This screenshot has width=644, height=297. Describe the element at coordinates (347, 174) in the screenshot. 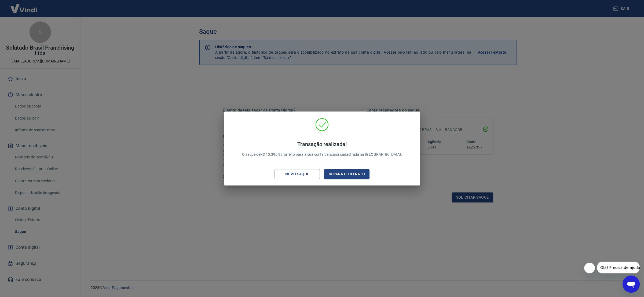

I see `button: Ir para o extrato` at that location.